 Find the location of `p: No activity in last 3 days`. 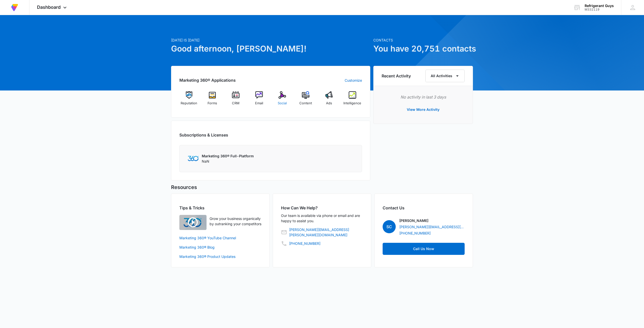

p: No activity in last 3 days is located at coordinates (423, 97).